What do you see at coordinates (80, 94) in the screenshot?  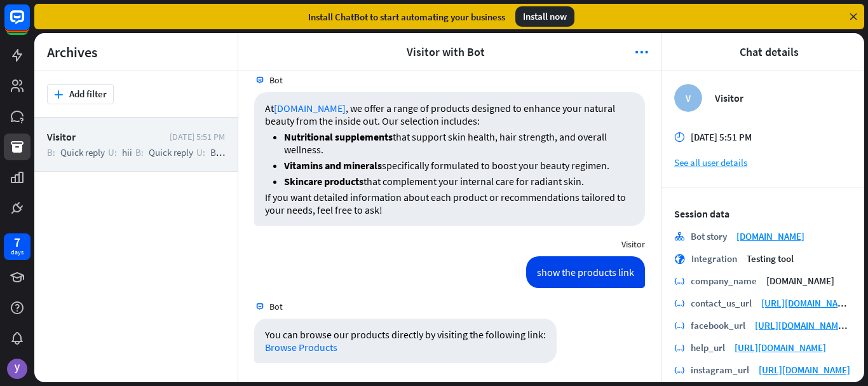 I see `button: plusAdd filter` at bounding box center [80, 94].